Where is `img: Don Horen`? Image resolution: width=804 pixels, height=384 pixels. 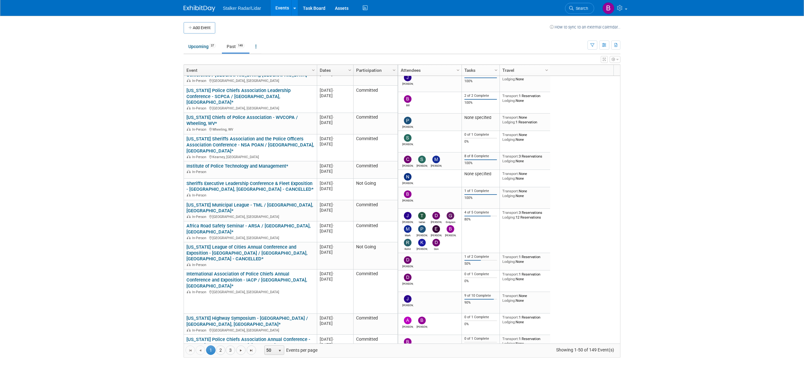
img: Don Horen is located at coordinates (436, 243).